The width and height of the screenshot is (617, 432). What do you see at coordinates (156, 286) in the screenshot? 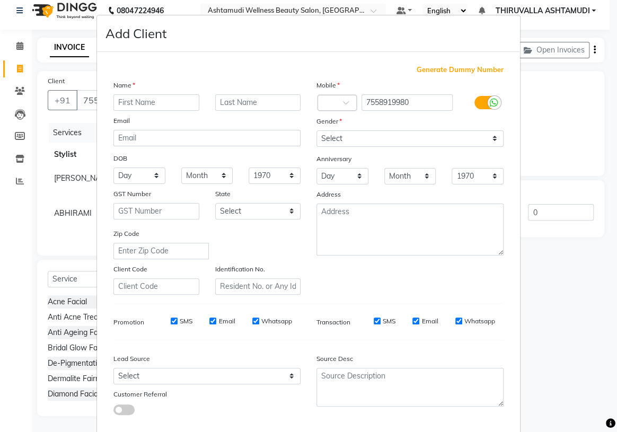
I see `input: Client Code` at bounding box center [156, 286].